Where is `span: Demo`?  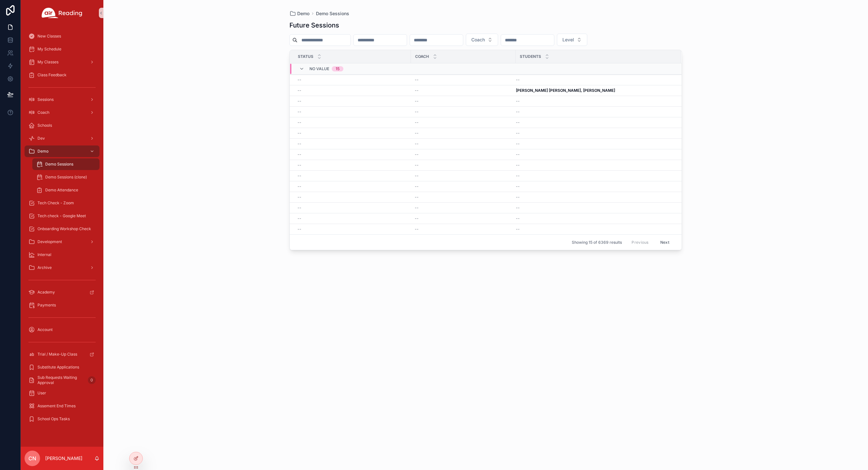 span: Demo is located at coordinates (303, 13).